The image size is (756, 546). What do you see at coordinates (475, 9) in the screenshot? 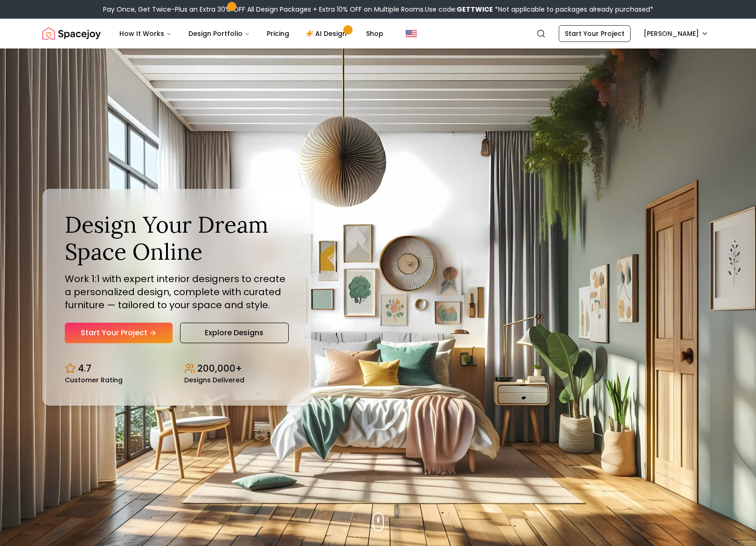
I see `b: GETTWICE` at bounding box center [475, 9].